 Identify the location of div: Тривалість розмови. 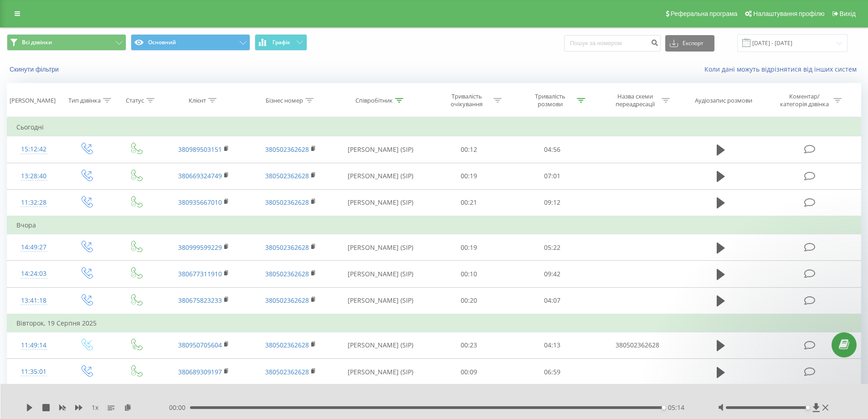
(550, 100).